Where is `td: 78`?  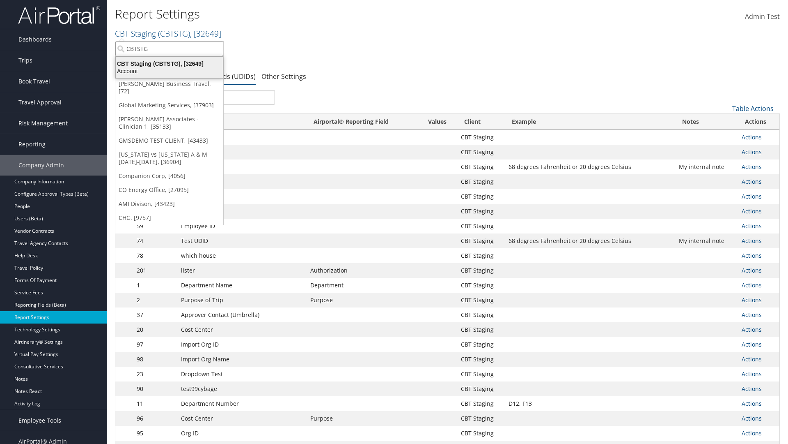
td: 78 is located at coordinates (155, 255).